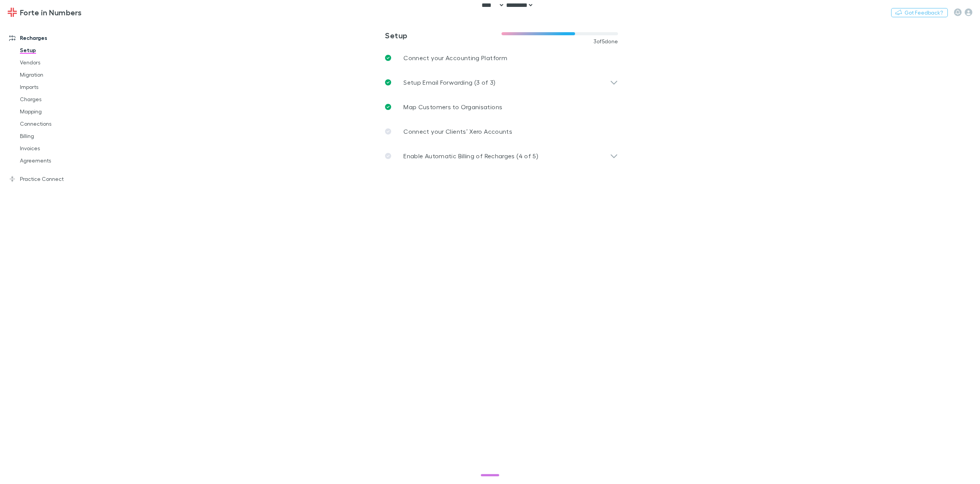 The image size is (980, 484). I want to click on a: Agreements, so click(60, 161).